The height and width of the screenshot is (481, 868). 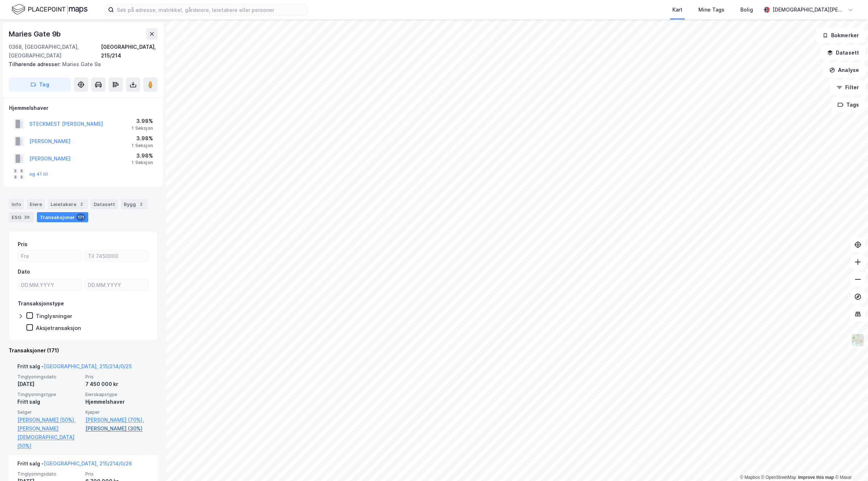 I want to click on div: Leietakere, so click(x=68, y=204).